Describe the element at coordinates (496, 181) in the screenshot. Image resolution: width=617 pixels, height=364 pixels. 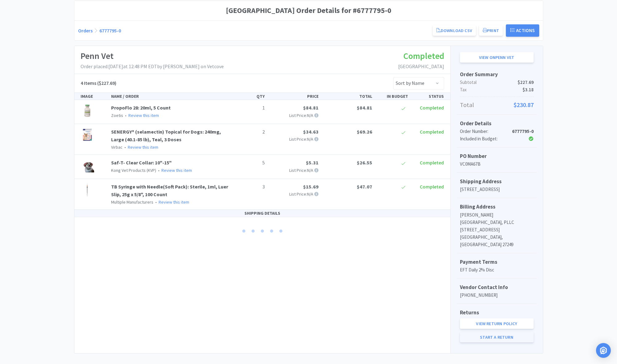
I see `h5: Shipping Address` at that location.